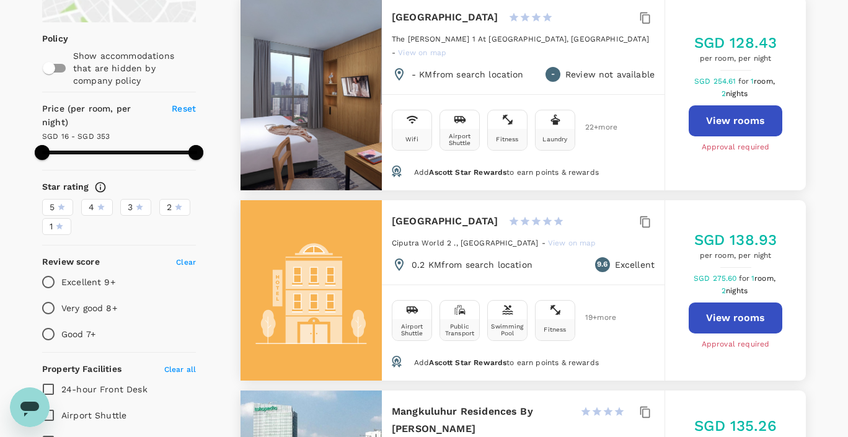 The width and height of the screenshot is (848, 437). What do you see at coordinates (471, 265) in the screenshot?
I see `p: 0.2 KM from search location` at bounding box center [471, 265].